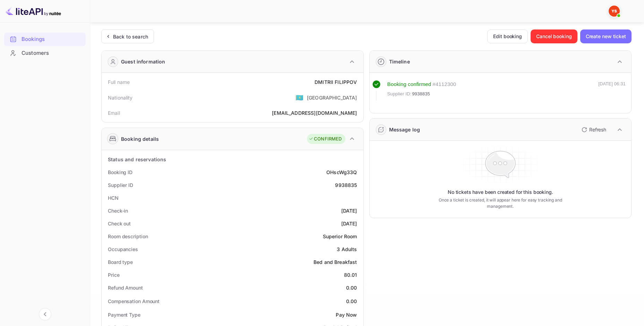  What do you see at coordinates (325, 139) in the screenshot?
I see `div: CONFIRMED` at bounding box center [325, 139].